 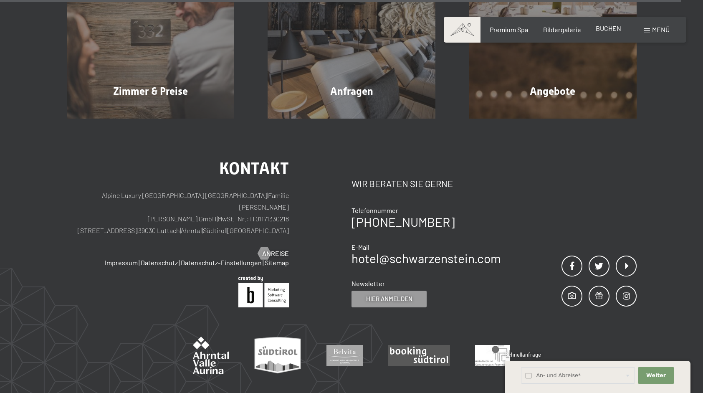 What do you see at coordinates (656, 375) in the screenshot?
I see `span: Weiter` at bounding box center [656, 375].